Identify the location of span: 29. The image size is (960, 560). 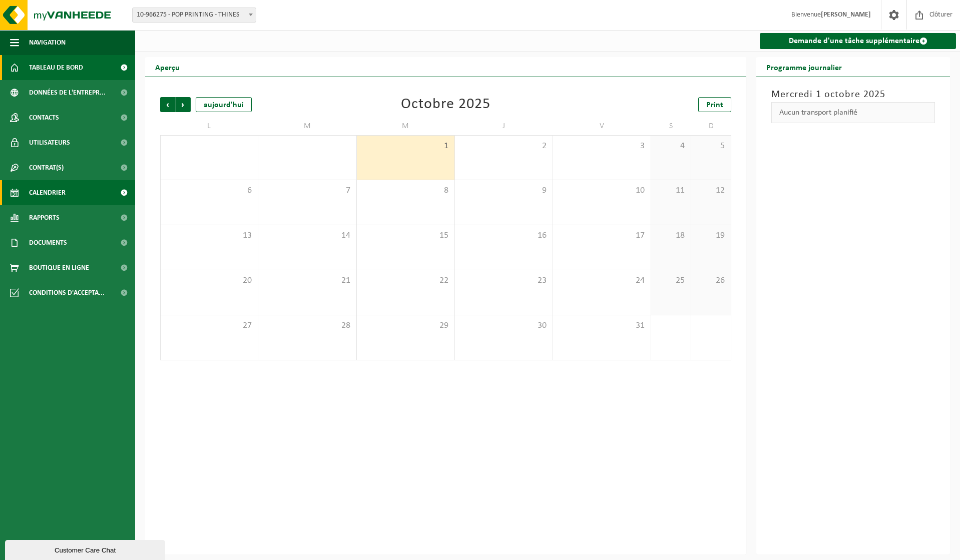
(405, 325).